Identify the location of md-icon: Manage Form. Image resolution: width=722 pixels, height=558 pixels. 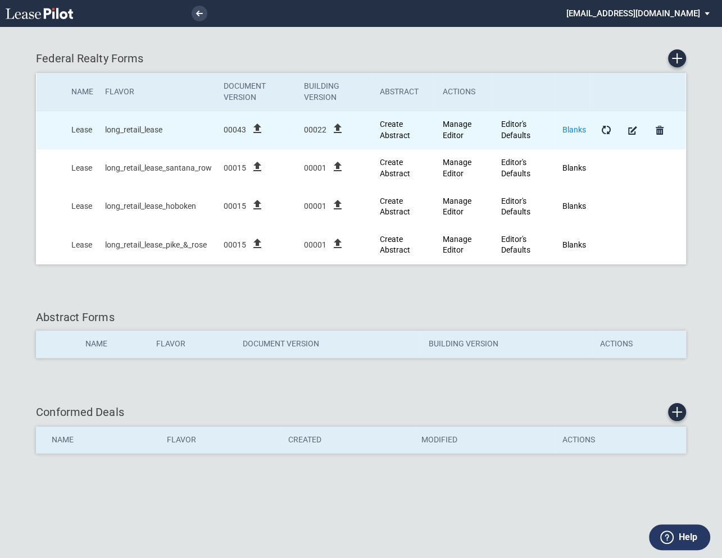
(633, 130).